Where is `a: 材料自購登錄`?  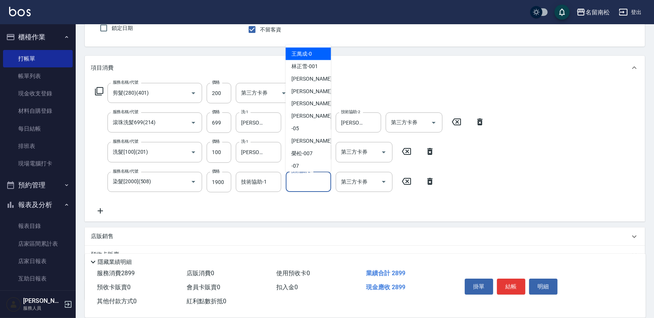 a: 材料自購登錄 is located at coordinates (38, 111).